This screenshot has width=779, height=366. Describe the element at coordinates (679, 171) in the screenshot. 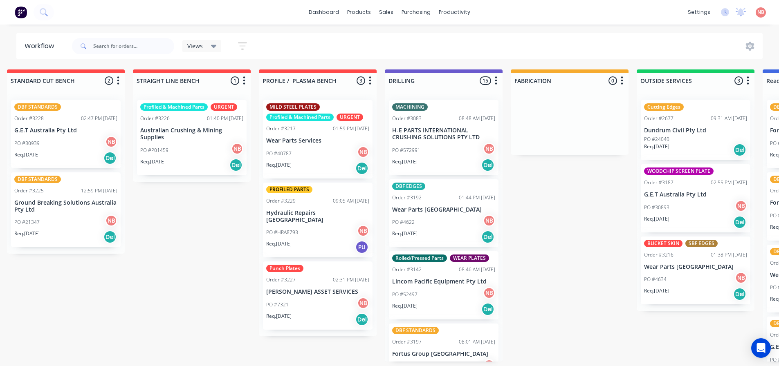

I see `div: WOODCHIP SCREEN PLATE` at that location.